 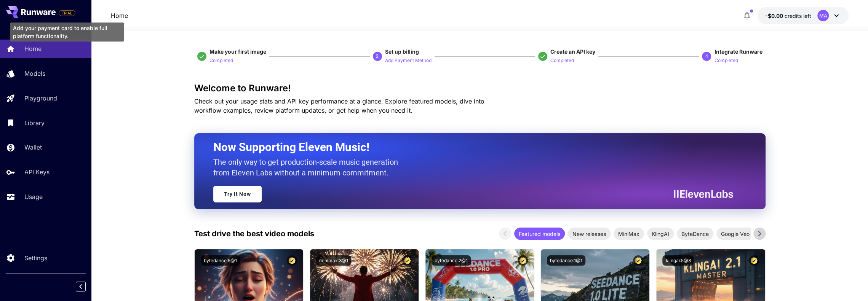 I want to click on div: Collapse sidebar, so click(x=86, y=287).